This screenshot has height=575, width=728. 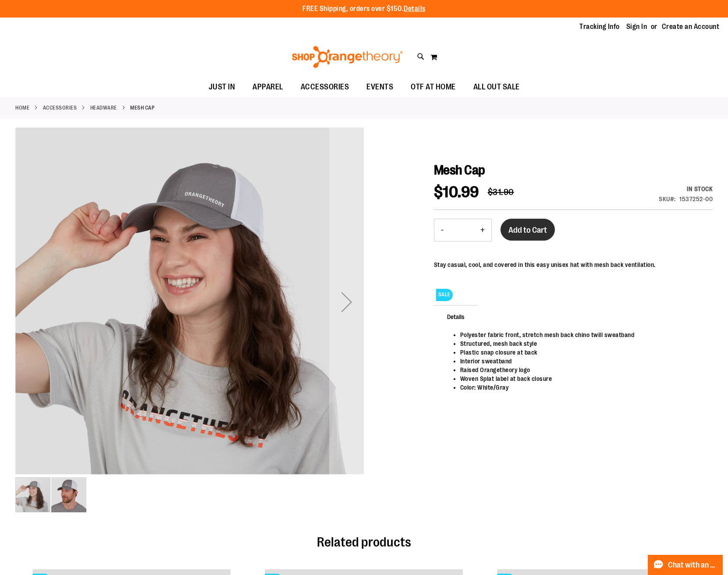 What do you see at coordinates (364, 542) in the screenshot?
I see `span: Related products` at bounding box center [364, 542].